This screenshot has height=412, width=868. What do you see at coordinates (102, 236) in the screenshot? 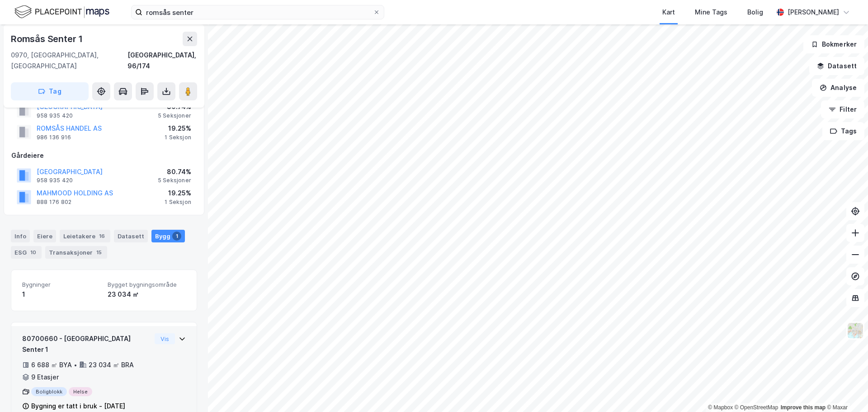
I see `div: 16` at bounding box center [102, 236].